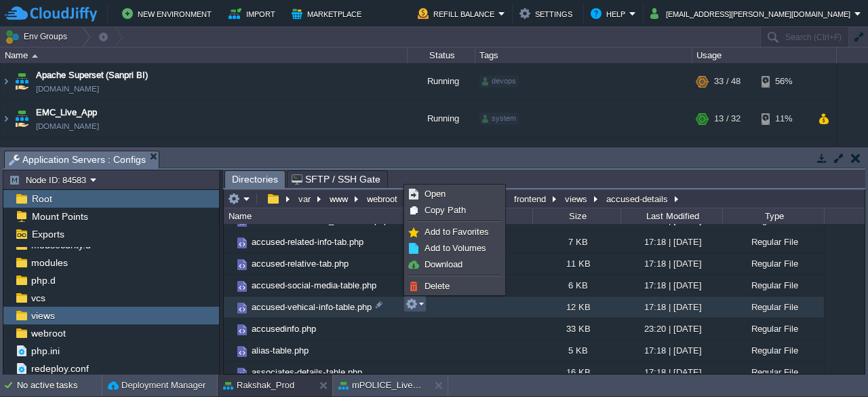 This screenshot has width=868, height=397. I want to click on span: modules, so click(49, 262).